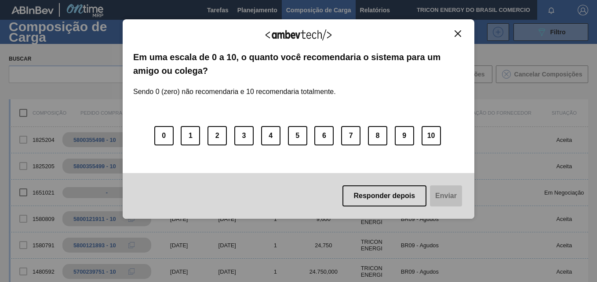  I want to click on button: 2, so click(217, 136).